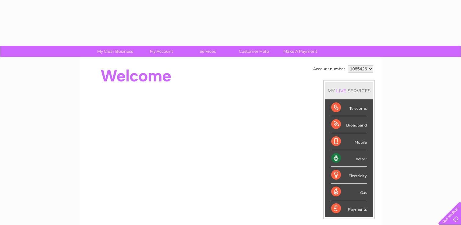 Image resolution: width=461 pixels, height=225 pixels. What do you see at coordinates (161, 51) in the screenshot?
I see `a: My Account` at bounding box center [161, 51].